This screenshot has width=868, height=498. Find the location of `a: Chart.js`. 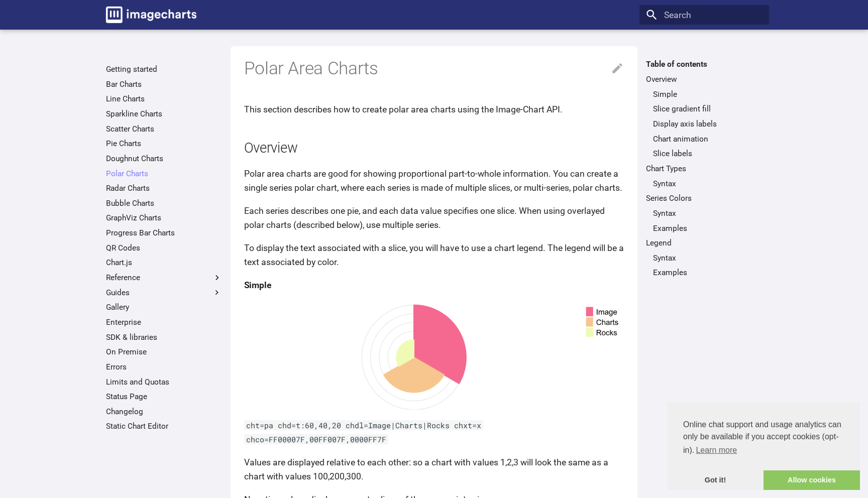

a: Chart.js is located at coordinates (164, 263).